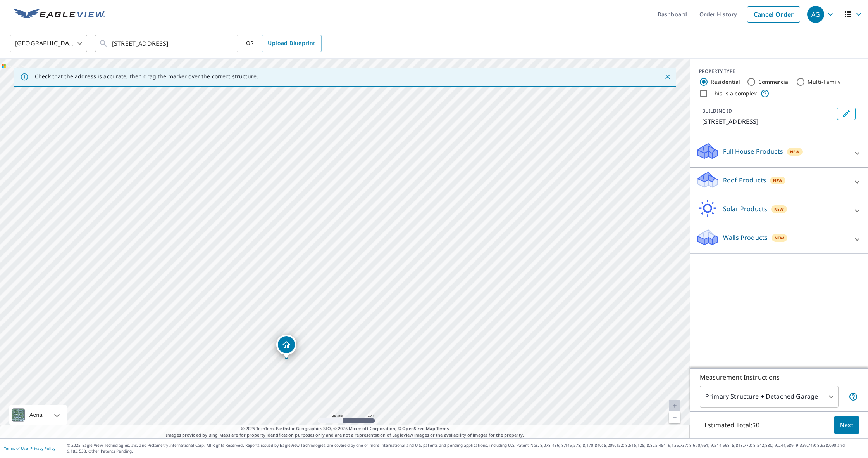 The image size is (868, 458). I want to click on a: OpenStreetMap, so click(419, 428).